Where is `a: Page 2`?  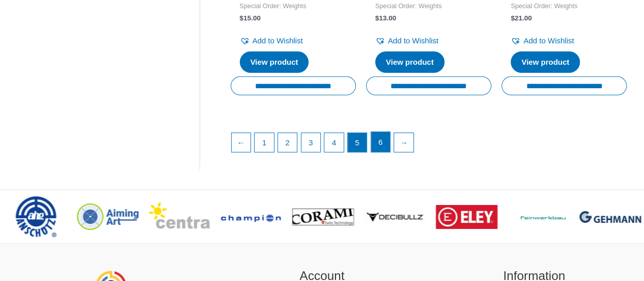
a: Page 2 is located at coordinates (288, 143).